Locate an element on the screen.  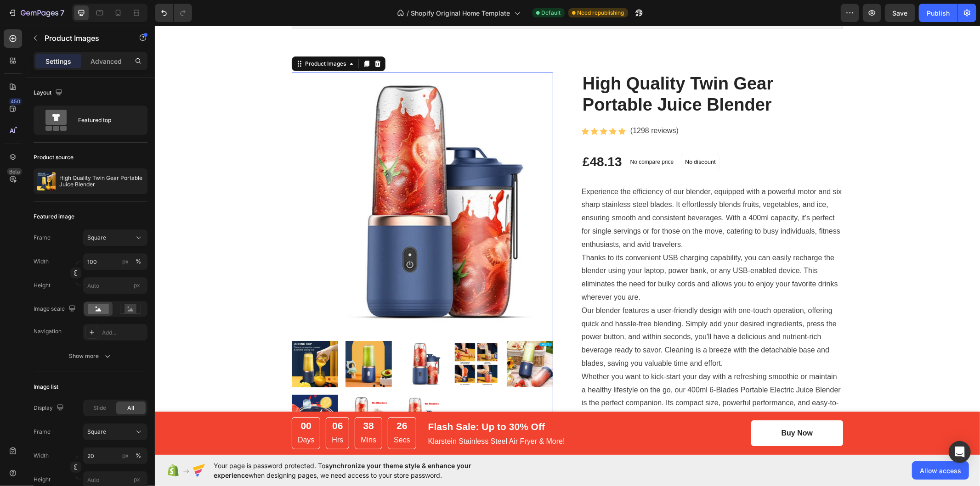
button: Buy Now is located at coordinates (642, 408).